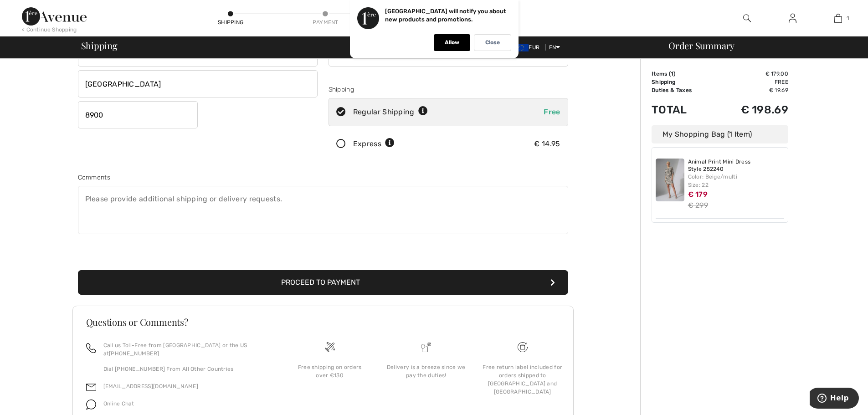 This screenshot has height=415, width=868. What do you see at coordinates (91, 388) in the screenshot?
I see `img: email` at bounding box center [91, 388].